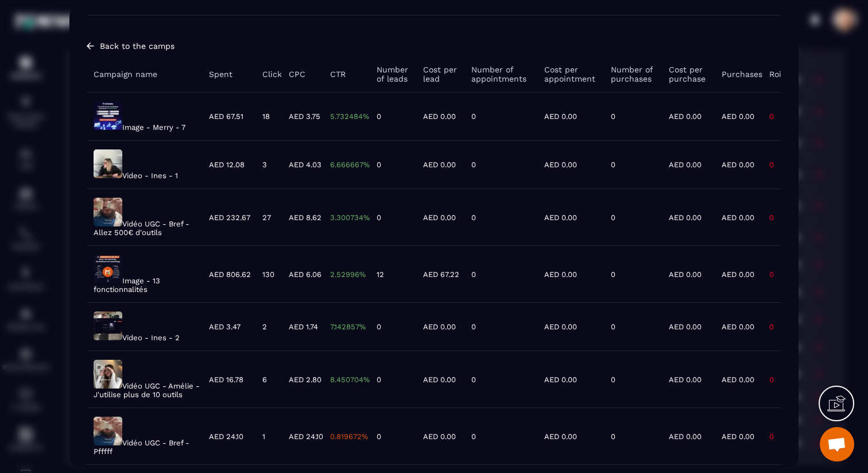  I want to click on th: Cost per purchase, so click(688, 73).